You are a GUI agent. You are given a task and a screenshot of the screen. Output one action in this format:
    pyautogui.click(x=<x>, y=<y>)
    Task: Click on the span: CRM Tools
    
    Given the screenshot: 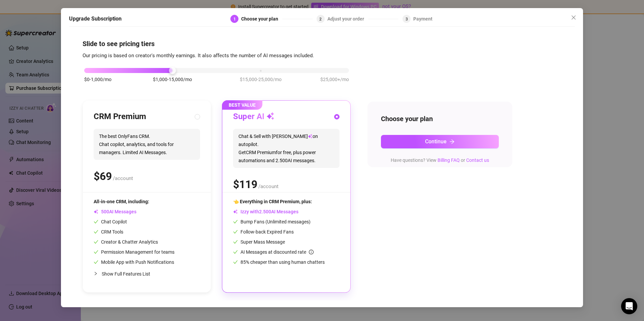 What is the action you would take?
    pyautogui.click(x=109, y=232)
    